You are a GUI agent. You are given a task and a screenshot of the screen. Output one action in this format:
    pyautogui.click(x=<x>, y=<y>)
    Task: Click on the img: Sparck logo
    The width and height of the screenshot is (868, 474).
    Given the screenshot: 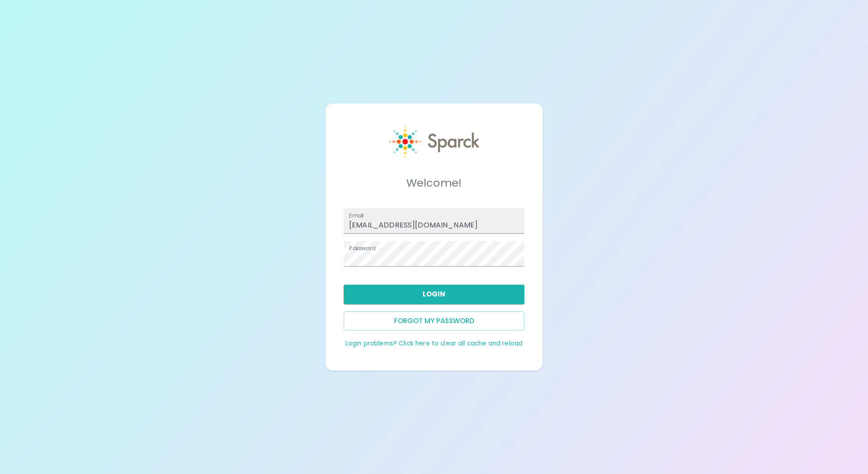 What is the action you would take?
    pyautogui.click(x=434, y=142)
    